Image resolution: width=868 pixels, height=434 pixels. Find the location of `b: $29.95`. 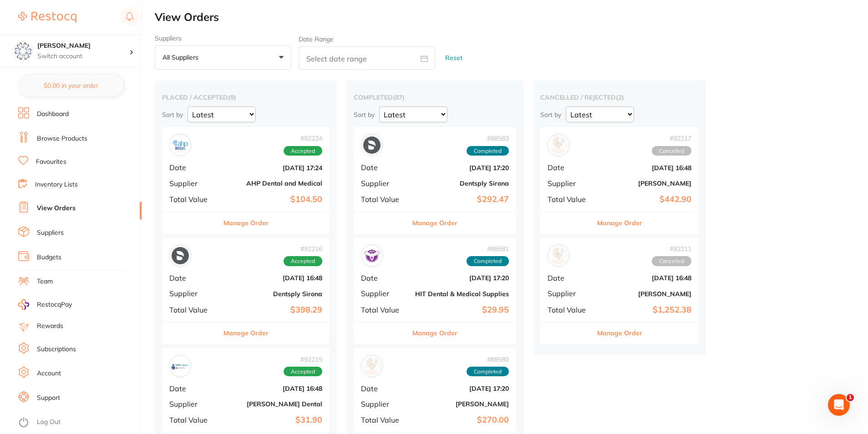

b: $29.95 is located at coordinates (462, 310).